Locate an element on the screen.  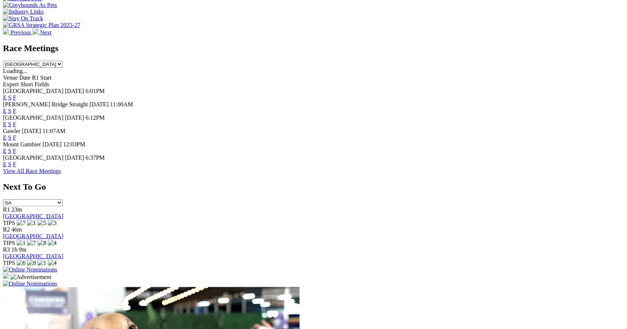
img: GRSA Strategic Plan 2025-27 is located at coordinates (42, 25).